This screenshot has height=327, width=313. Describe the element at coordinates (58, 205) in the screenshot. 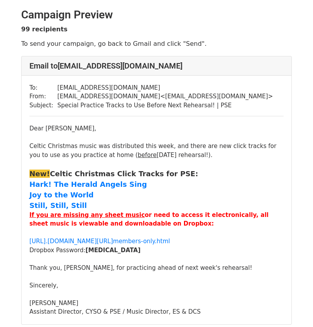

I see `a: Still, Still, Still` at that location.